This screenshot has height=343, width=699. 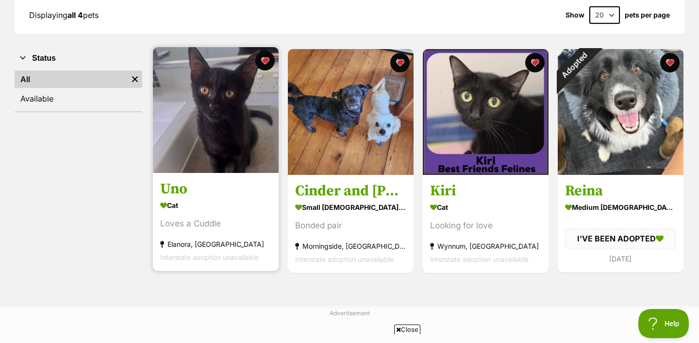 What do you see at coordinates (78, 99) in the screenshot?
I see `a: Available` at bounding box center [78, 99].